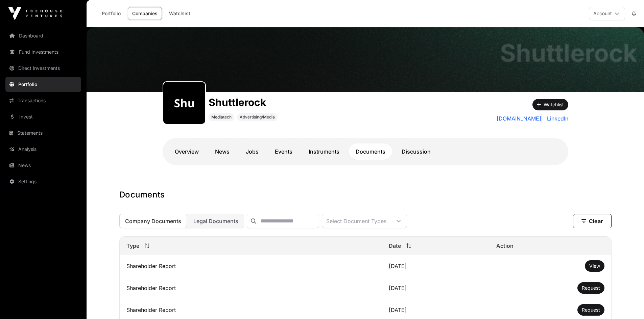  What do you see at coordinates (365, 195) in the screenshot?
I see `h1: Documents` at bounding box center [365, 195].